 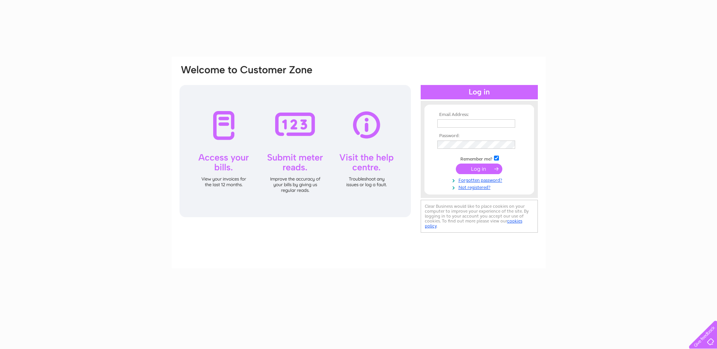 What do you see at coordinates (480, 180) in the screenshot?
I see `a: Forgotten password?` at bounding box center [480, 180].